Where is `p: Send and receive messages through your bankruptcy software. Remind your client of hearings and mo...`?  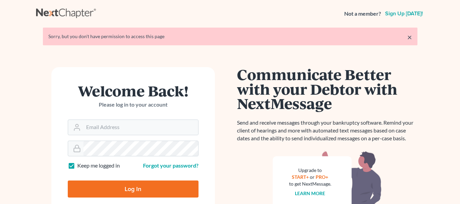
p: Send and receive messages through your bankruptcy software. Remind your client of hearings and mo... is located at coordinates (327, 130).